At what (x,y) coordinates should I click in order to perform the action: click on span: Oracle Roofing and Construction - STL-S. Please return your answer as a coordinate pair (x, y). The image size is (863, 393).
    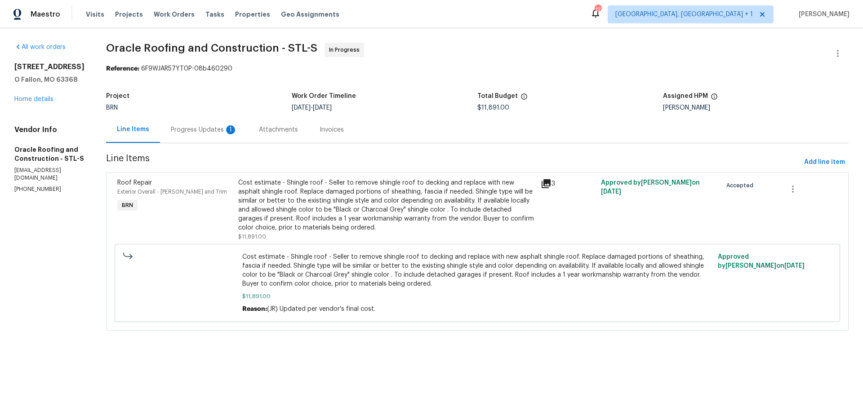
    Looking at the image, I should click on (212, 48).